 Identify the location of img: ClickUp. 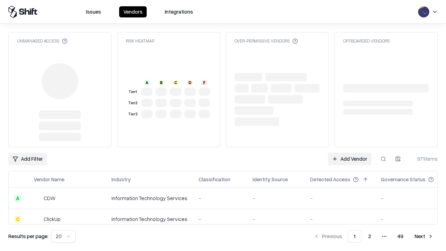
(37, 219).